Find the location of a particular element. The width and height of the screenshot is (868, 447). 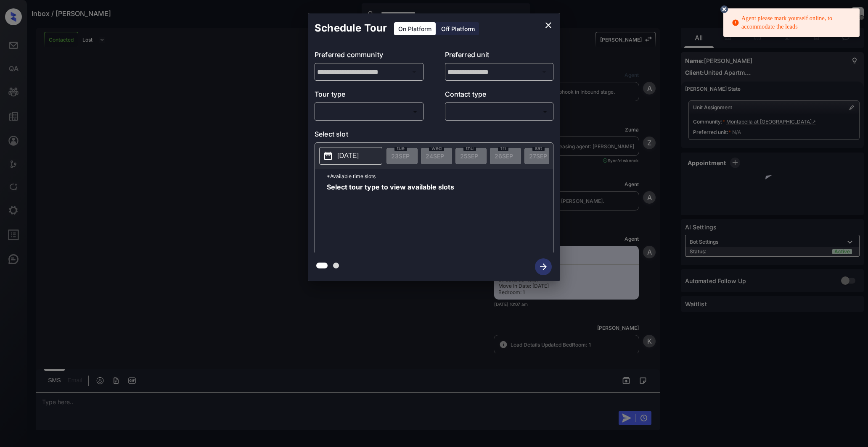

span: Select tour type to view available slots is located at coordinates (390, 217).